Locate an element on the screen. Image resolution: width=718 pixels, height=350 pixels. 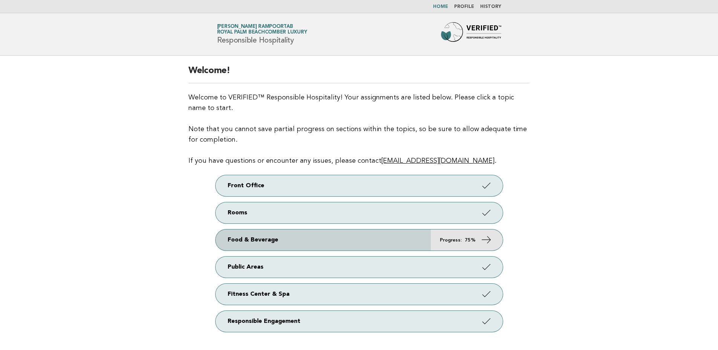
p: Welcome to VERIFIED™ Responsible Hospitality! Your assignments are listed below. Please click a t... is located at coordinates (359, 129).